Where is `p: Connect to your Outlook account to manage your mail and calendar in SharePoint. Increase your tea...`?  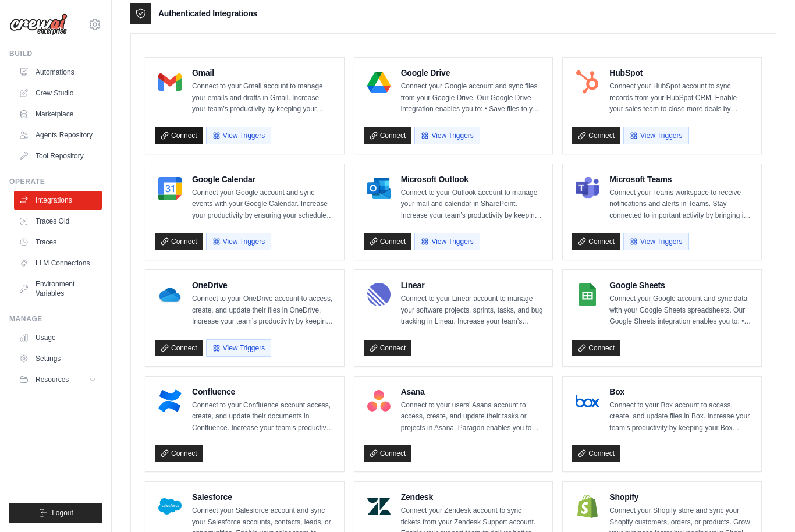 p: Connect to your Outlook account to manage your mail and calendar in SharePoint. Increase your tea... is located at coordinates (472, 205).